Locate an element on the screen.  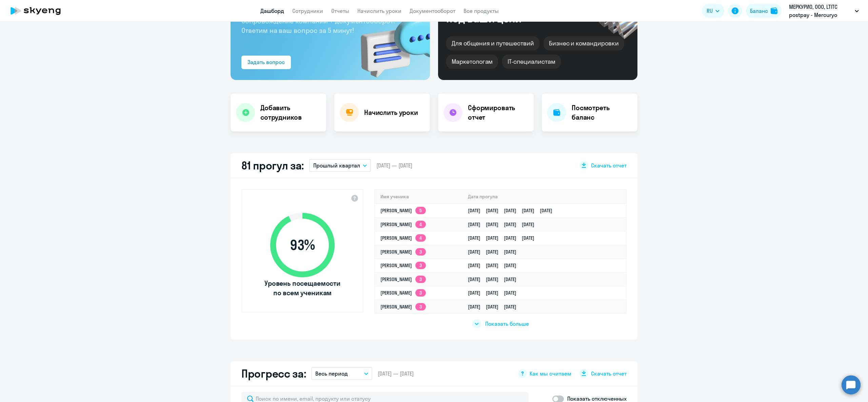
div: Задать вопрос is located at coordinates (266, 62).